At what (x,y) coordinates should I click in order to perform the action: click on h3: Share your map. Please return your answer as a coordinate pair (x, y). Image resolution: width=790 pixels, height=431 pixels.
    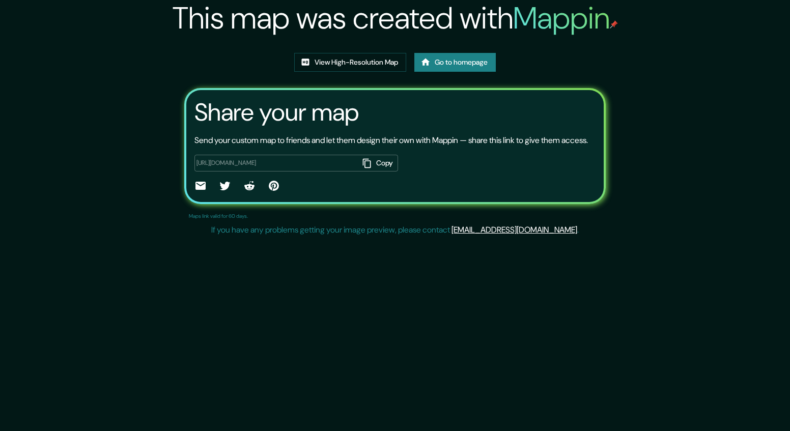
    Looking at the image, I should click on (276, 112).